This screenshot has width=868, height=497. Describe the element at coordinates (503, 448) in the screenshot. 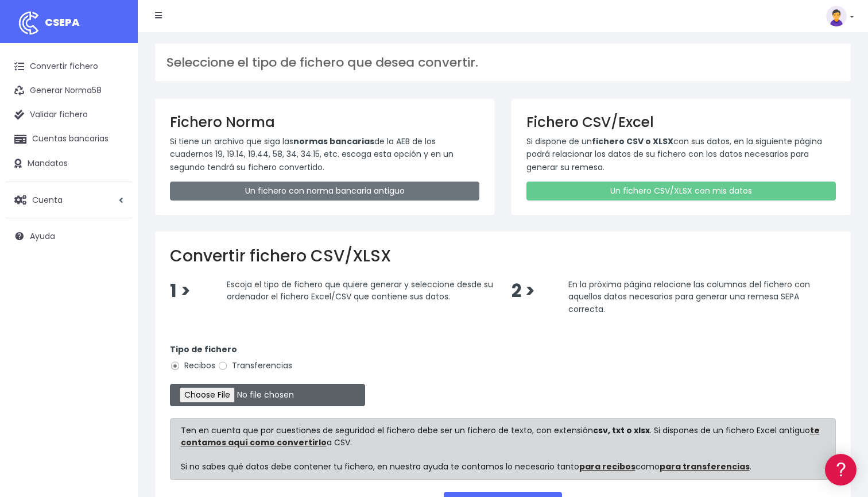

I see `div: Ten en cuenta que por cuestiones de seguridad el fichero debe ser un fichero de texto, con extens...` at that location.